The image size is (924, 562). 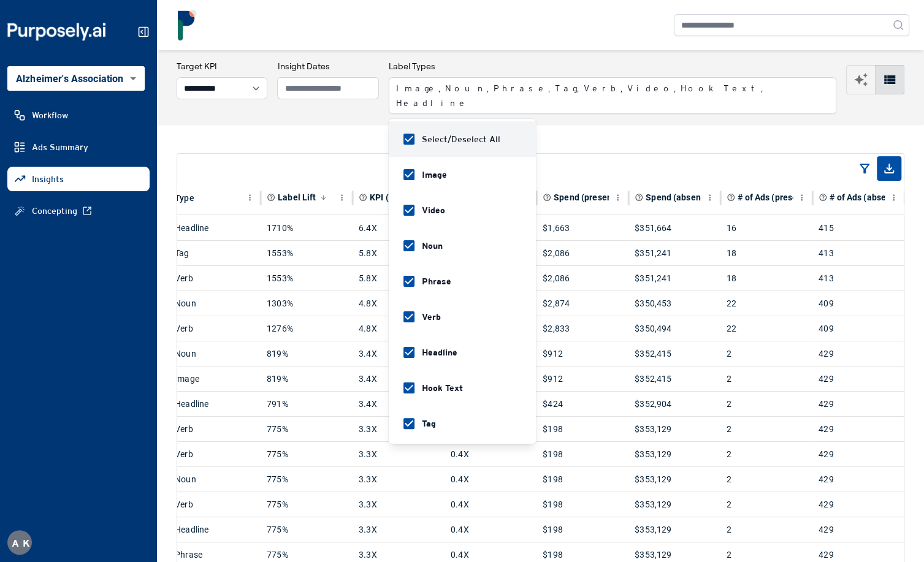 What do you see at coordinates (434, 210) in the screenshot?
I see `span: Video` at bounding box center [434, 210].